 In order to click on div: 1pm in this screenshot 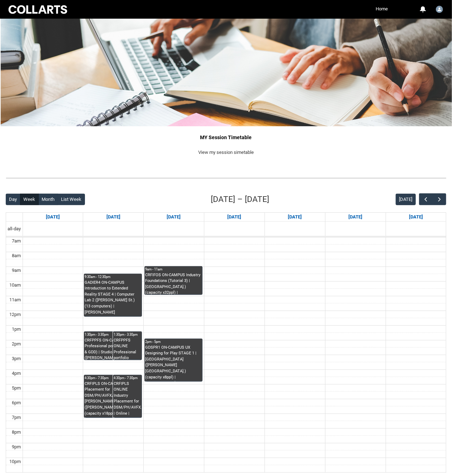, I will do `click(17, 329)`.